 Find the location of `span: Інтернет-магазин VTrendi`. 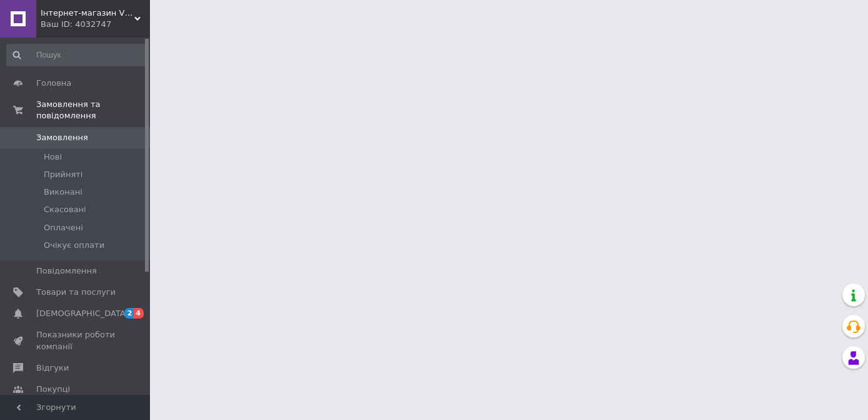

span: Інтернет-магазин VTrendi is located at coordinates (87, 13).